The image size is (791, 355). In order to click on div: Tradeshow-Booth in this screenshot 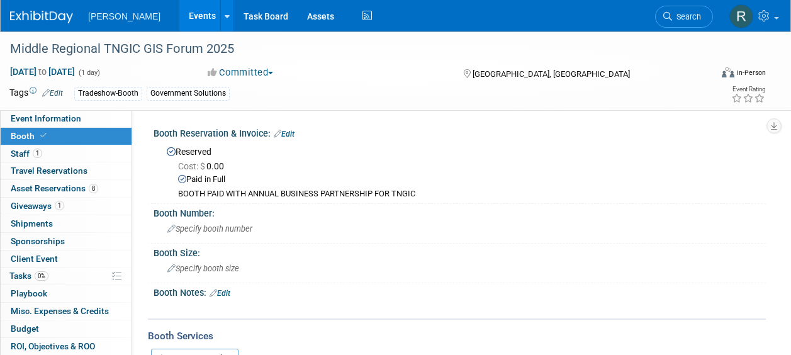, I will do `click(108, 93)`.